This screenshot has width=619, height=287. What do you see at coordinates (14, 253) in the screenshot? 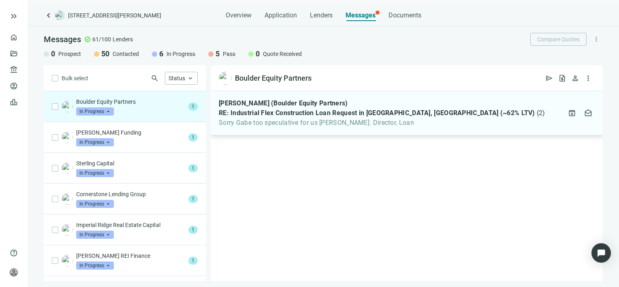
I see `span: help` at bounding box center [14, 253].